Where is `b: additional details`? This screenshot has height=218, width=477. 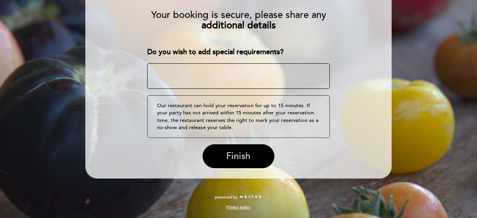
b: additional details is located at coordinates (238, 25).